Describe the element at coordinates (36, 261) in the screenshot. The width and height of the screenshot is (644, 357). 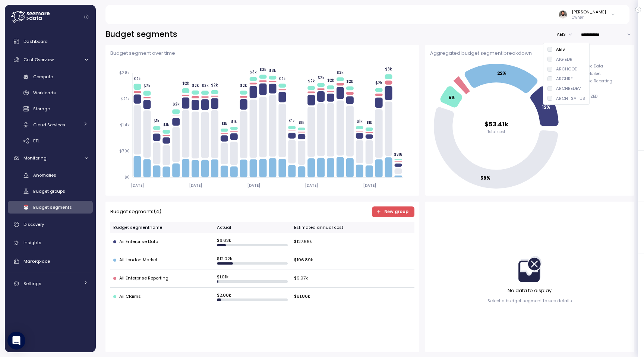
I see `span: Marketplace` at that location.